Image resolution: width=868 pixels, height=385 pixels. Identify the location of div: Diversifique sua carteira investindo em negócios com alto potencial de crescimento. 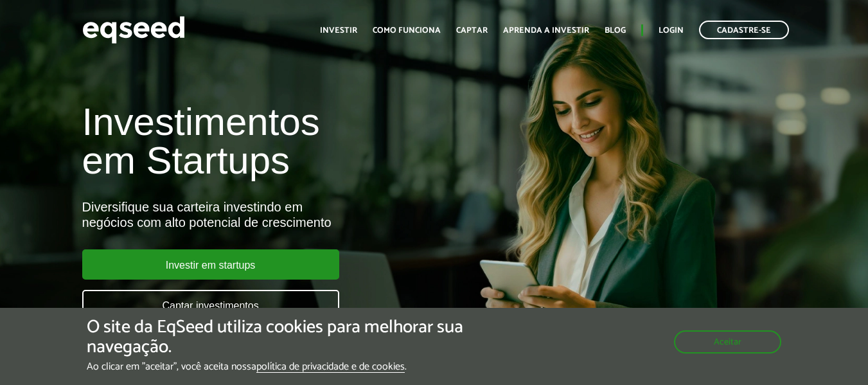
(290, 215).